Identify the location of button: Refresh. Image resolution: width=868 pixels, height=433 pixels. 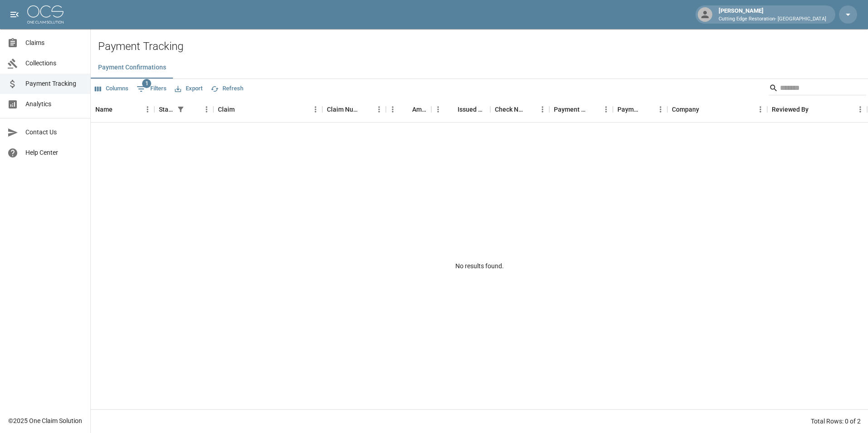
(227, 89).